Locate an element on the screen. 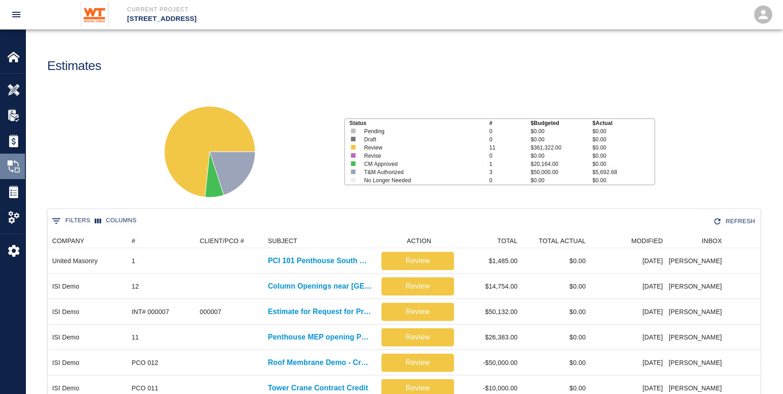 The image size is (783, 394). button: Select columns is located at coordinates (116, 220).